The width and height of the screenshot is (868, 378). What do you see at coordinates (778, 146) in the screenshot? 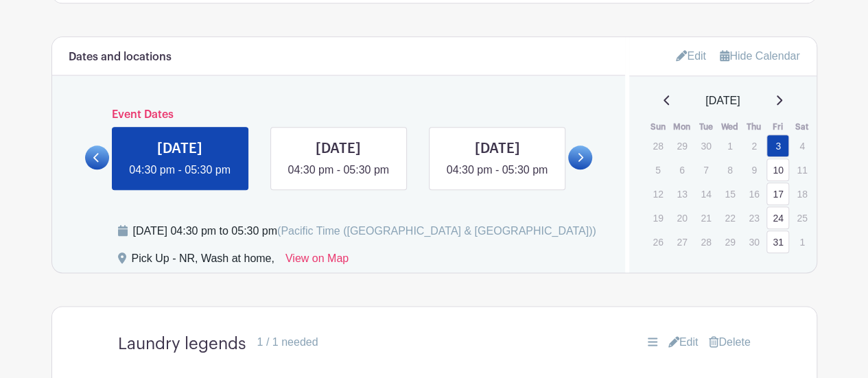
I see `a: 3` at bounding box center [778, 146].